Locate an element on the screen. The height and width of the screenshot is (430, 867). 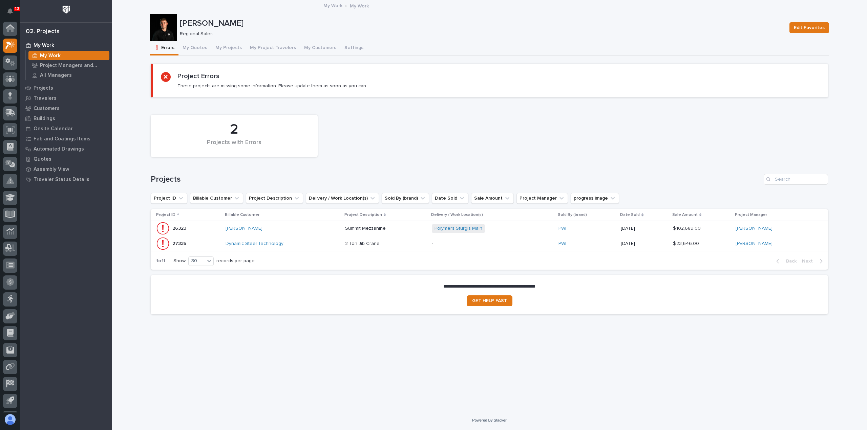
p: Fab and Coatings Items is located at coordinates (62, 139).